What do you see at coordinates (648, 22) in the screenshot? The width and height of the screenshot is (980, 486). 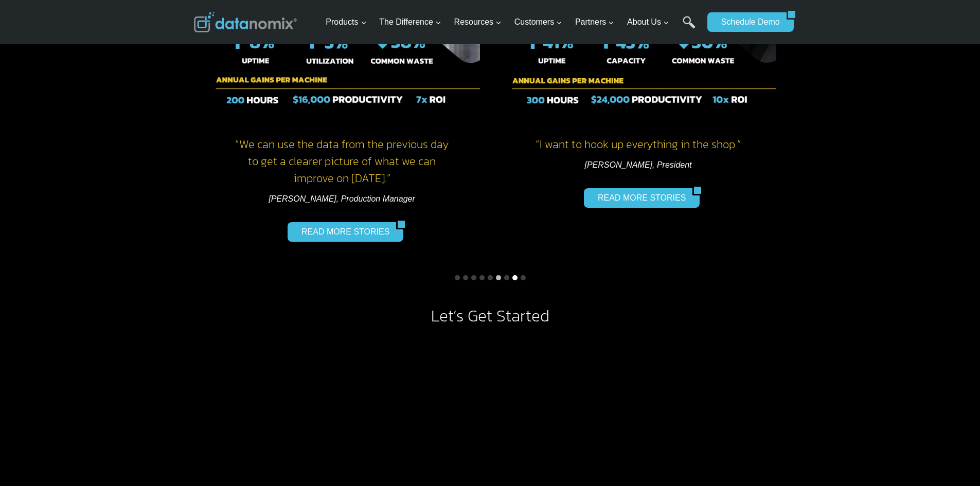 I see `span: About Us` at bounding box center [648, 22].